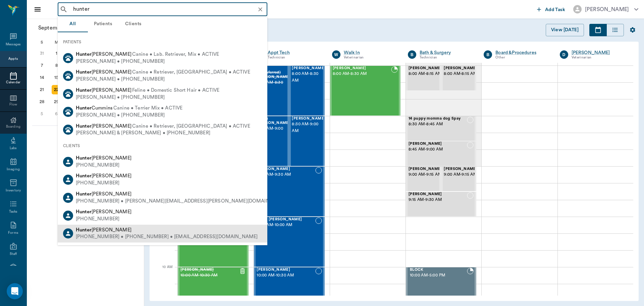  What do you see at coordinates (148, 108) in the screenshot?
I see `span: Canine • Terrier Mix • ACTIVE` at bounding box center [148, 108].